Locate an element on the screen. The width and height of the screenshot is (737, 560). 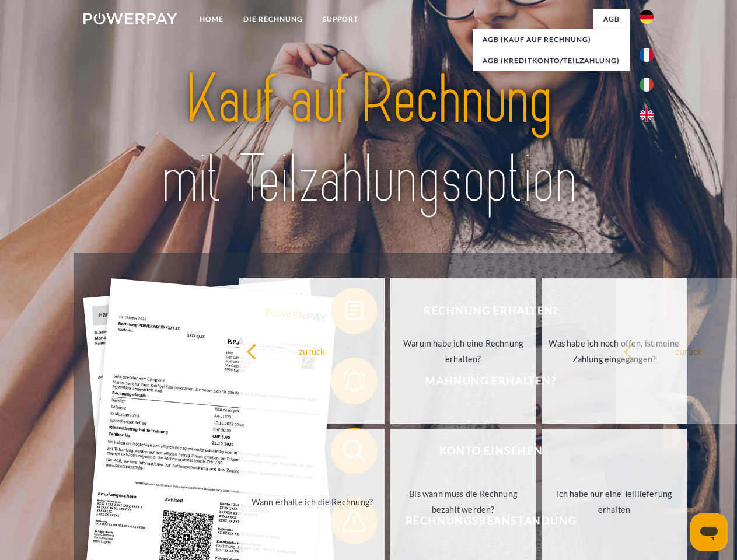
img: it is located at coordinates (646, 85).